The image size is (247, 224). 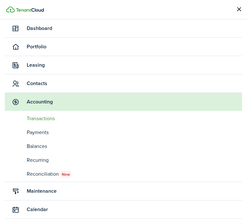 I want to click on span: Maintenance, so click(x=135, y=191).